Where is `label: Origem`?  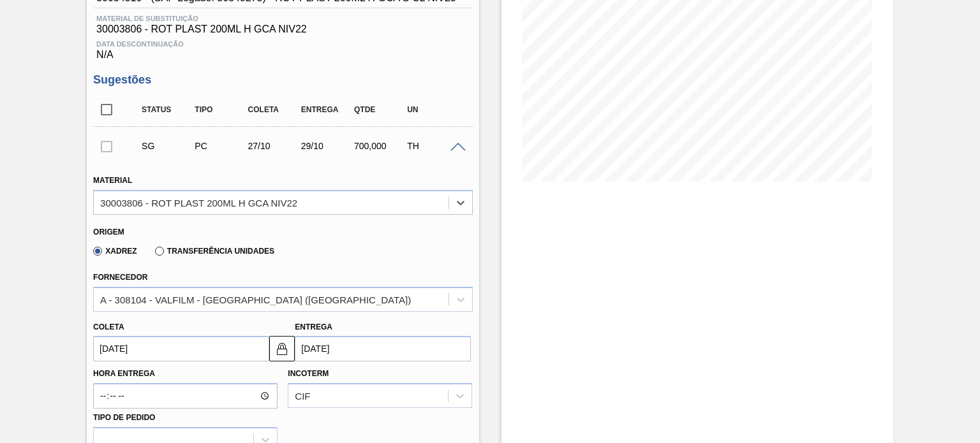 label: Origem is located at coordinates (108, 232).